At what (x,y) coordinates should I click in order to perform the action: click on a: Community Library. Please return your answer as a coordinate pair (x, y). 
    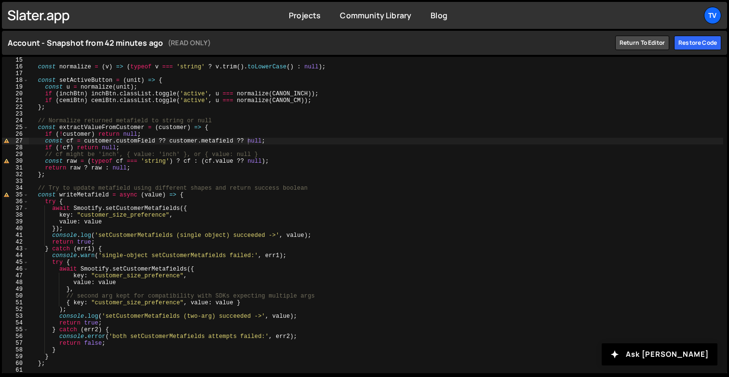
    Looking at the image, I should click on (375, 15).